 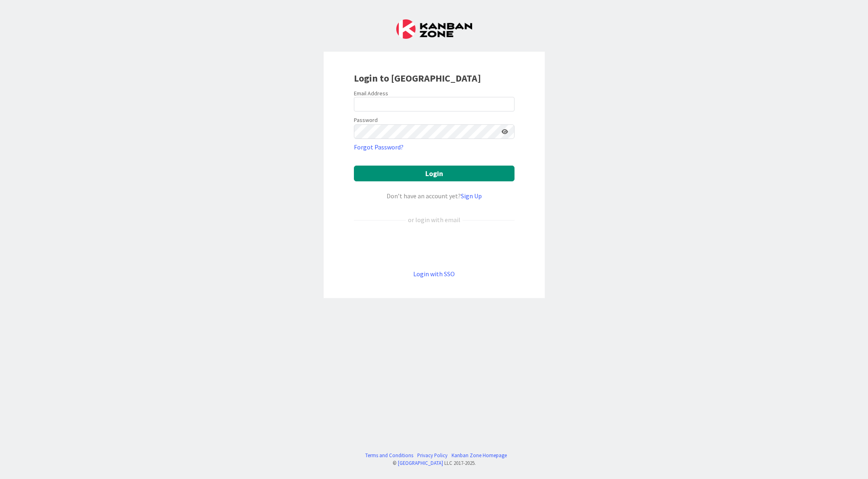 I want to click on a: Privacy Policy, so click(x=432, y=456).